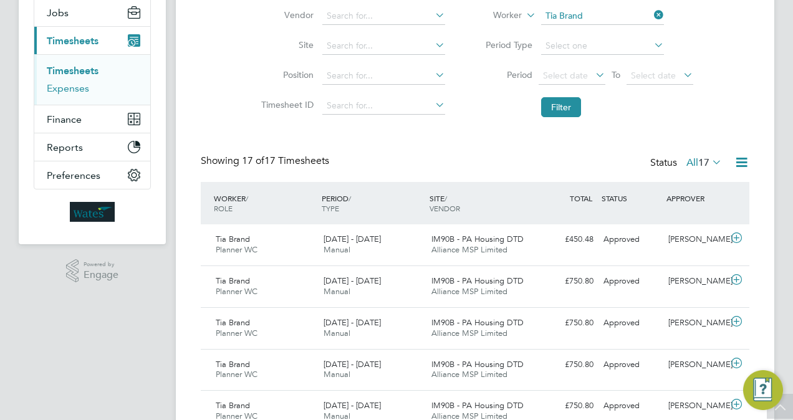  Describe the element at coordinates (581, 198) in the screenshot. I see `span: TOTAL` at that location.